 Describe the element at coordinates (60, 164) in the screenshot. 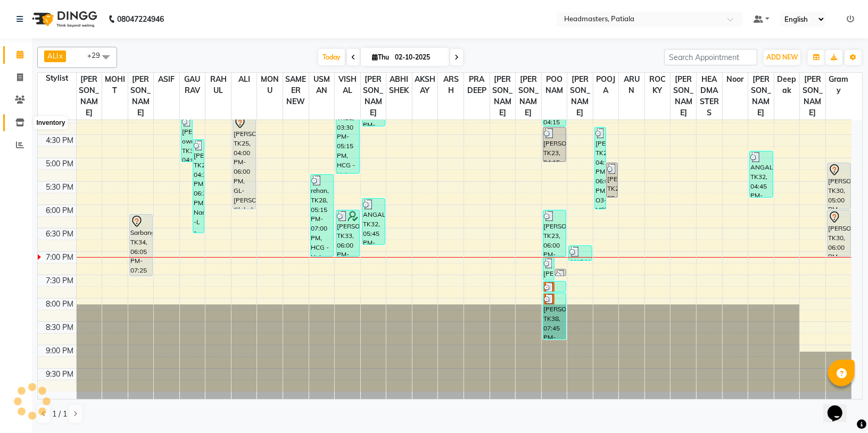

I see `div: 5:00 PM` at that location.